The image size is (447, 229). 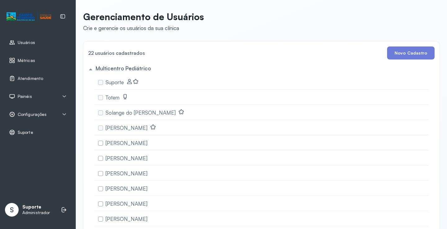 What do you see at coordinates (32, 114) in the screenshot?
I see `span: Configurações` at bounding box center [32, 114].